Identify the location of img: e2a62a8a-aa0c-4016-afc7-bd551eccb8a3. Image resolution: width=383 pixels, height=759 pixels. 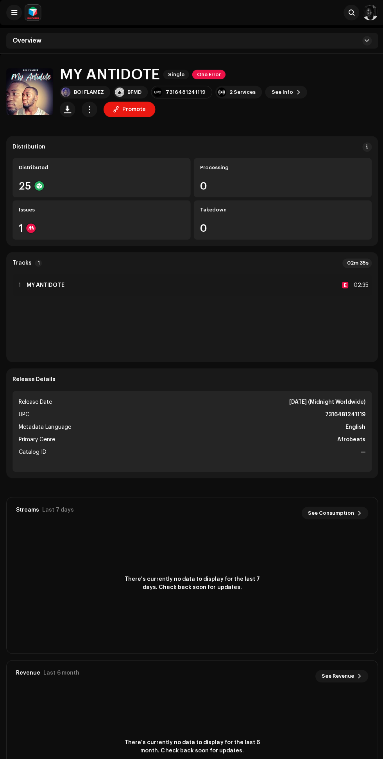
(369, 13).